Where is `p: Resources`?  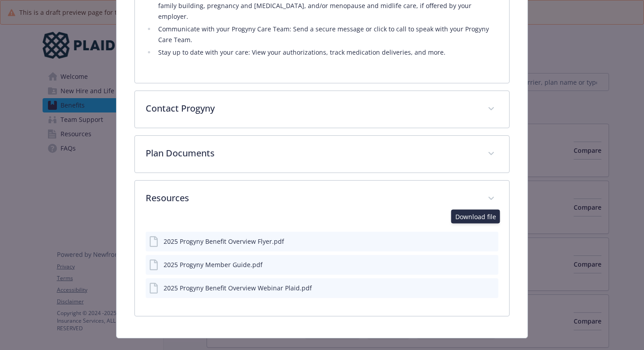 p: Resources is located at coordinates (312, 198).